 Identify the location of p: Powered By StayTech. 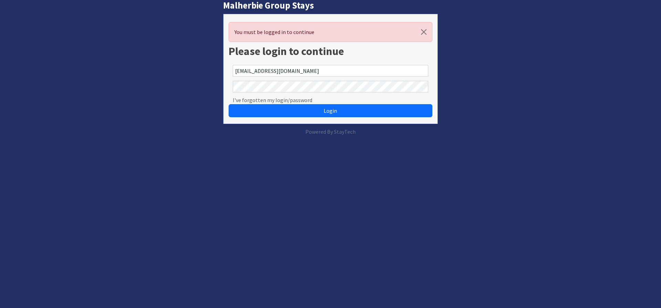
(330, 132).